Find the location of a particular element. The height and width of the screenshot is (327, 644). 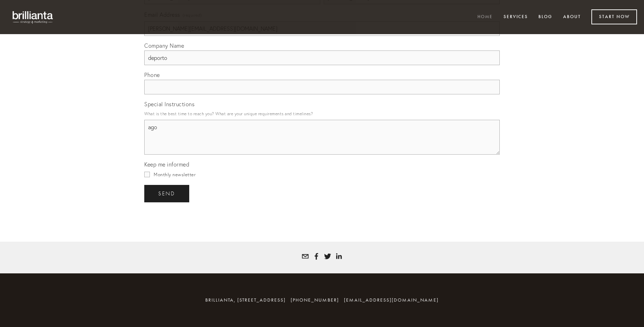

a: Home is located at coordinates (485, 17).